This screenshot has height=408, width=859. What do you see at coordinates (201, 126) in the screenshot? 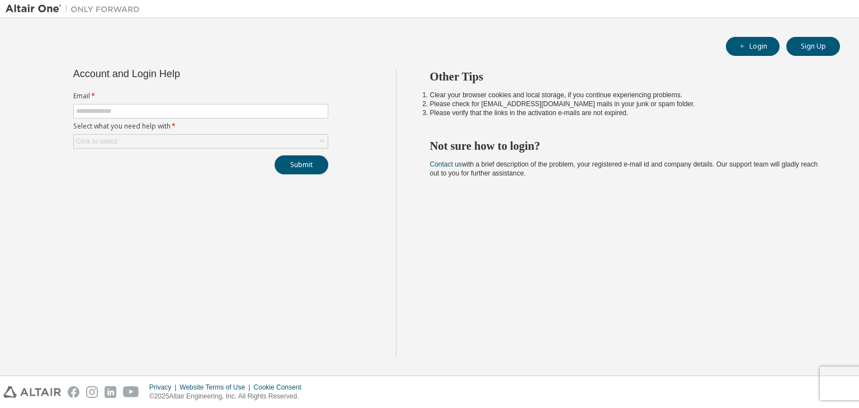
I see `label: Select what you need help with` at bounding box center [201, 126].